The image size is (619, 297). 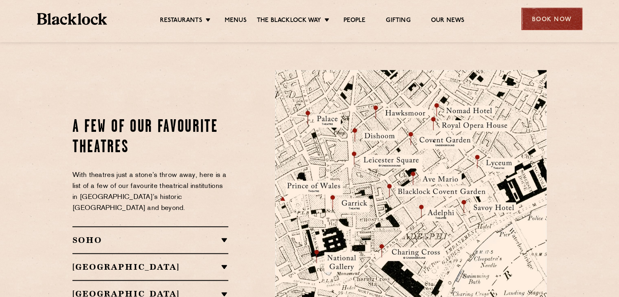 What do you see at coordinates (354, 21) in the screenshot?
I see `a: People` at bounding box center [354, 21].